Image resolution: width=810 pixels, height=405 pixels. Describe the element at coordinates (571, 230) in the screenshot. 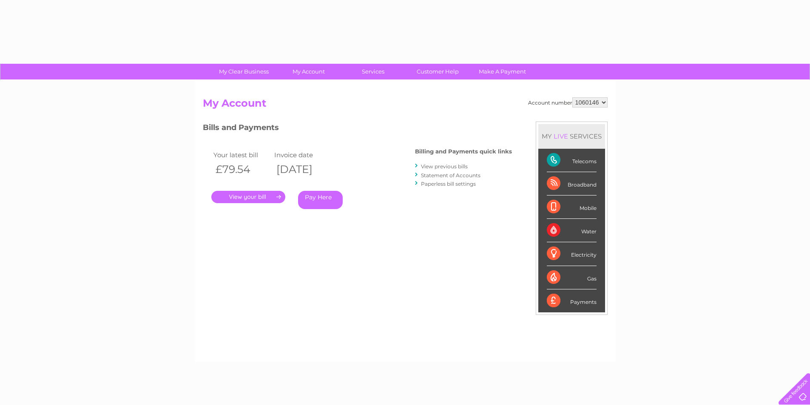

I see `div: Water` at that location.